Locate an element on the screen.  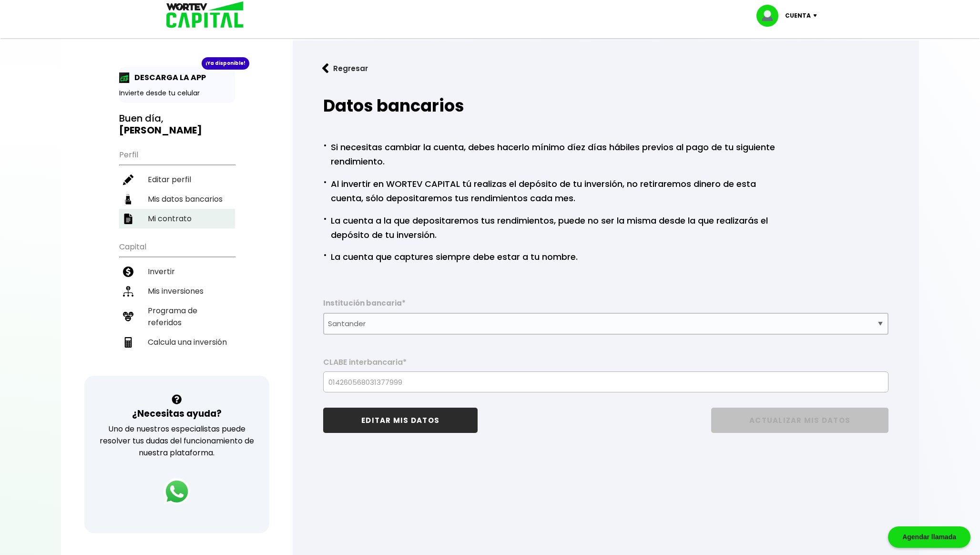
p: Cuenta is located at coordinates (798, 16).